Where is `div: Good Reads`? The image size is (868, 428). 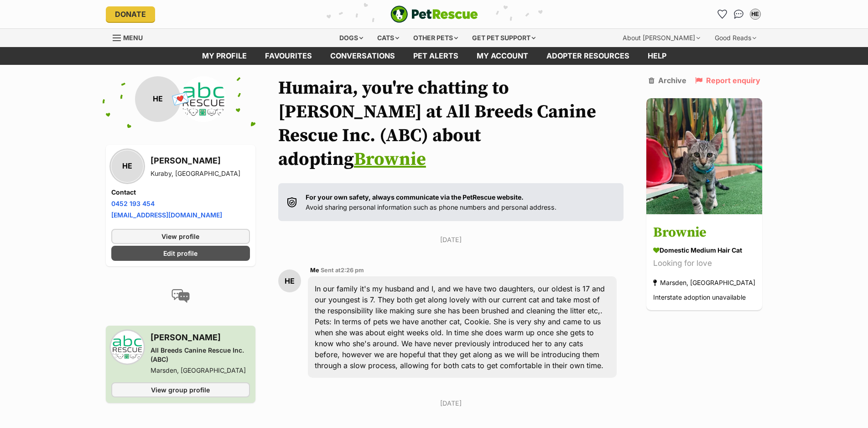
div: Good Reads is located at coordinates (735, 38).